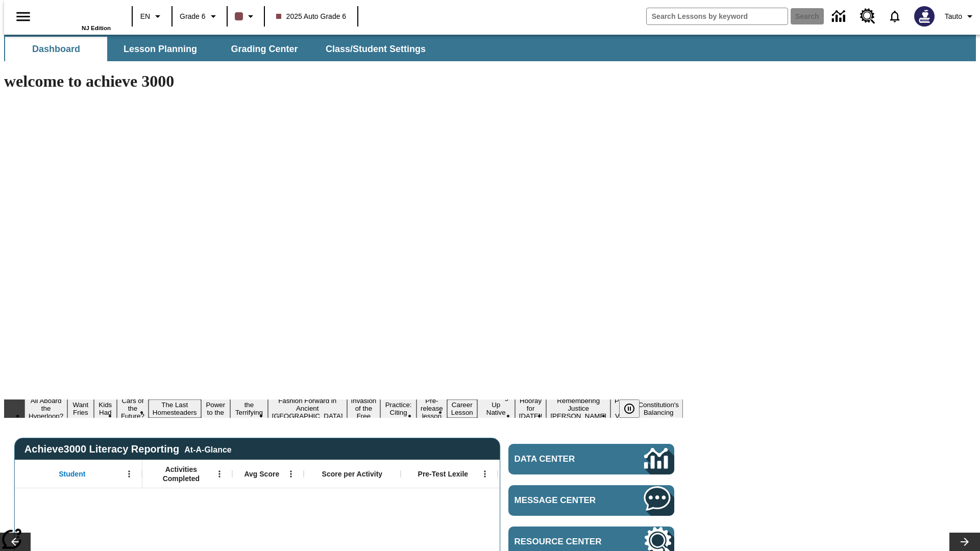  What do you see at coordinates (635, 409) in the screenshot?
I see `div: Pause` at bounding box center [635, 409].